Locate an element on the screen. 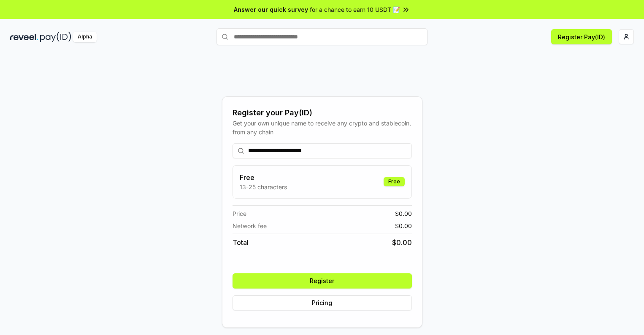 The width and height of the screenshot is (644, 335). img: reveel_dark is located at coordinates (24, 37).